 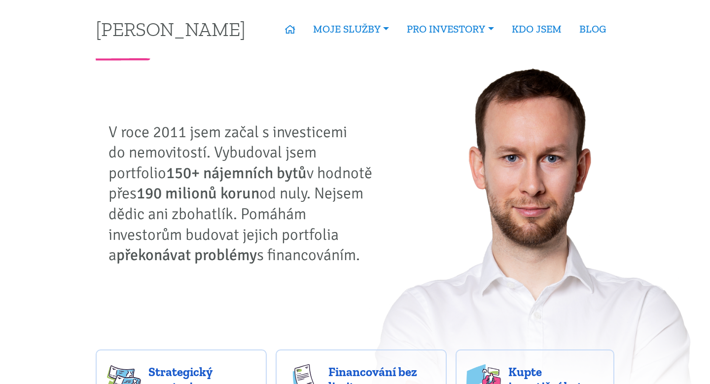 I want to click on a: PRO INVESTORY, so click(x=450, y=29).